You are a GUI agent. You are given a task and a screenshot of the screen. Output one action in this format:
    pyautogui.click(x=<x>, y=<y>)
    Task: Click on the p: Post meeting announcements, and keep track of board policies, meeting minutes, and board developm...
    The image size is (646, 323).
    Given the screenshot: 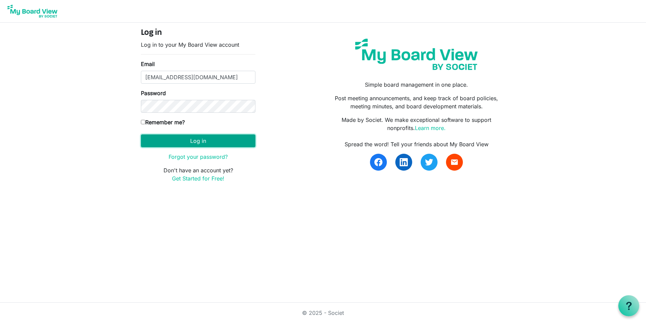 What is the action you would take?
    pyautogui.click(x=417, y=102)
    